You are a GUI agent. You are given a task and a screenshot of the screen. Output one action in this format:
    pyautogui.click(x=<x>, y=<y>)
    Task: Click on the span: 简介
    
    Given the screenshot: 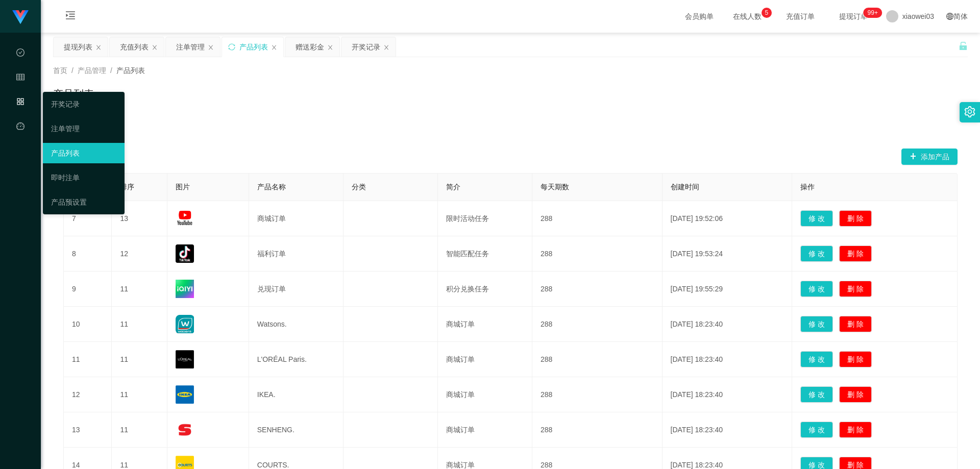 What is the action you would take?
    pyautogui.click(x=453, y=187)
    